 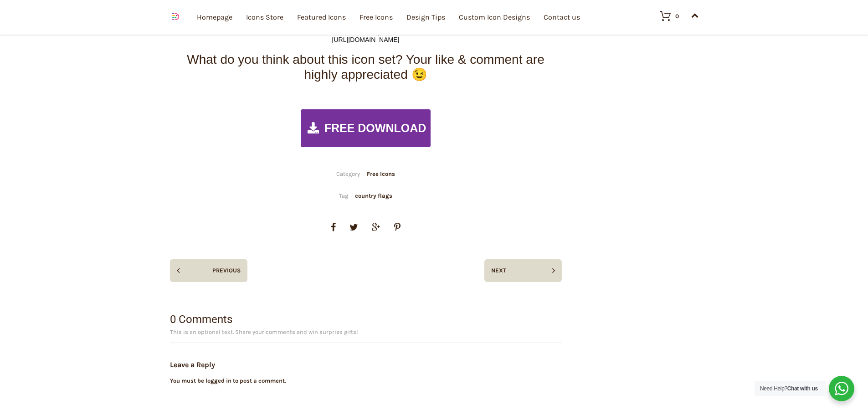 I want to click on div: Tag, so click(x=366, y=196).